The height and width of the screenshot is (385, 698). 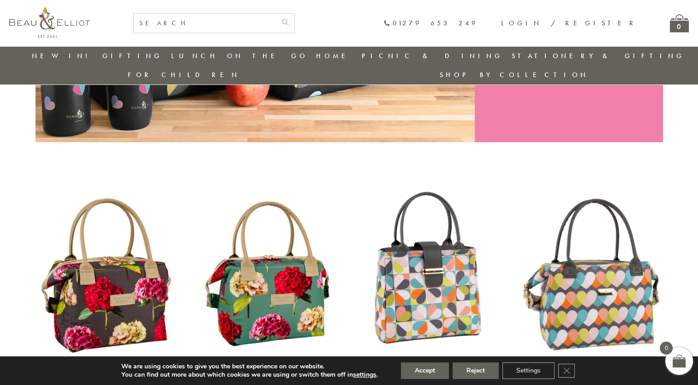 What do you see at coordinates (249, 366) in the screenshot?
I see `p: We are using cookies to give you the best experience on our website.` at bounding box center [249, 366].